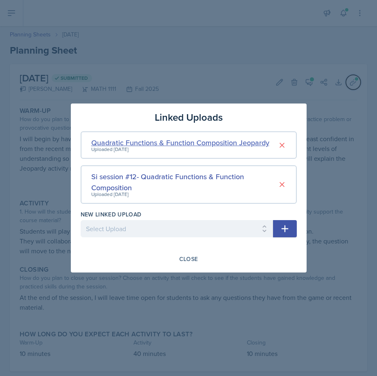 The height and width of the screenshot is (376, 377). Describe the element at coordinates (185, 182) in the screenshot. I see `div: Si session #12- Quadratic Functions & Function Composition` at that location.